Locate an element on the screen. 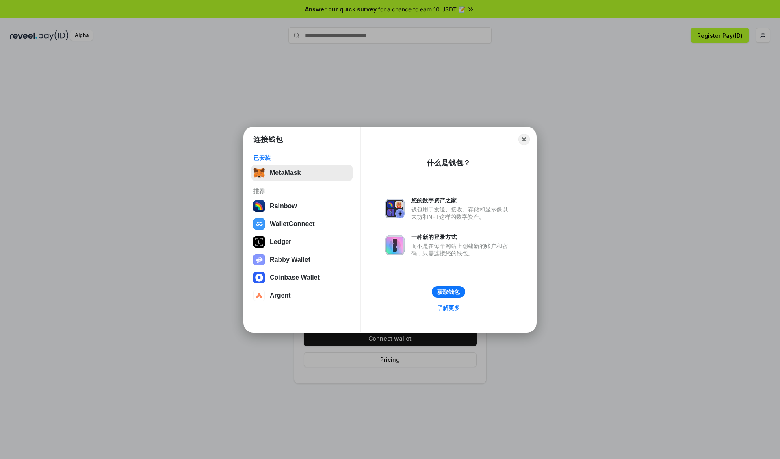 This screenshot has width=780, height=459. button: WalletConnect is located at coordinates (302, 224).